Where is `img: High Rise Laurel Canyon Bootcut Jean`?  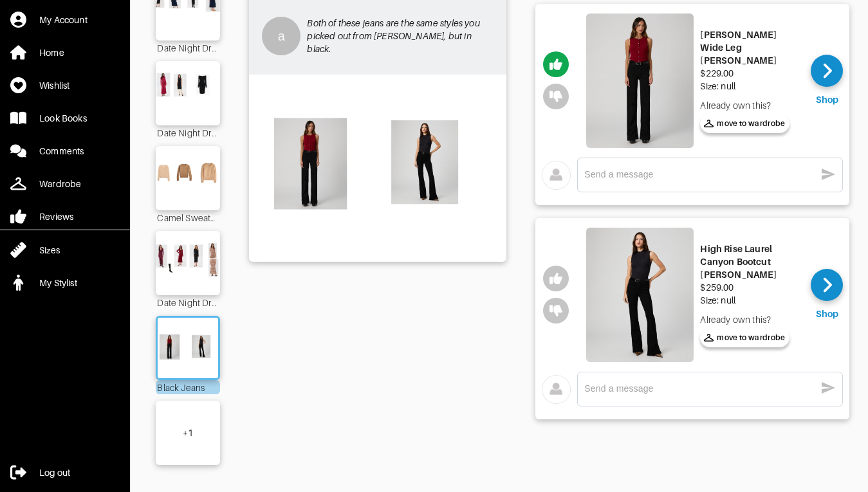 img: High Rise Laurel Canyon Bootcut Jean is located at coordinates (640, 294).